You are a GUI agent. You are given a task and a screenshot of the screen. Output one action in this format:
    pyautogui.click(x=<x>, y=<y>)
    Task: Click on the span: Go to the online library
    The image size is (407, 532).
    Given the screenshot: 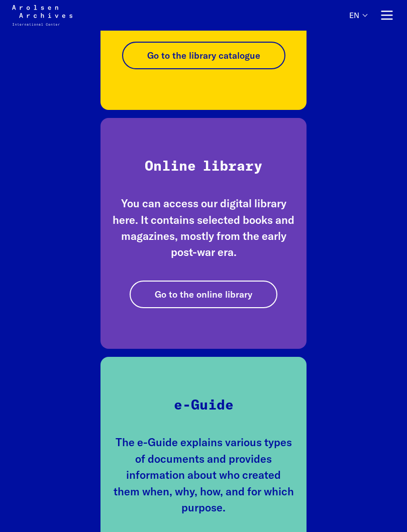 What is the action you would take?
    pyautogui.click(x=204, y=294)
    